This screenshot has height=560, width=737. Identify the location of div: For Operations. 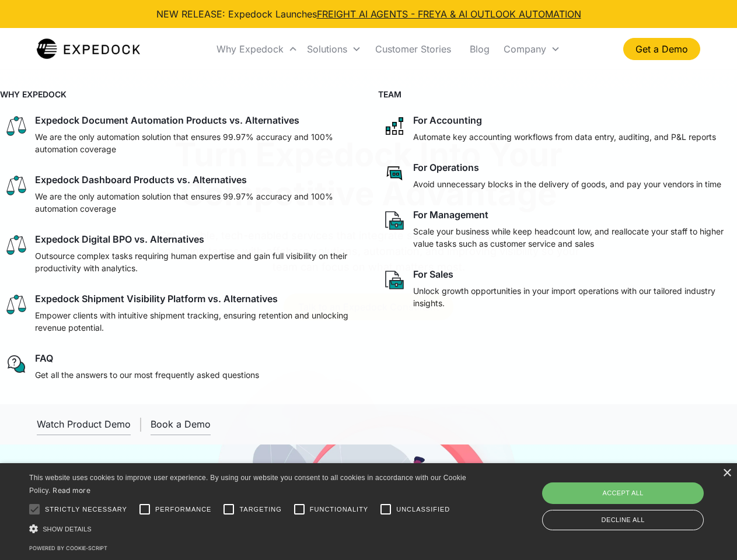
(446, 168).